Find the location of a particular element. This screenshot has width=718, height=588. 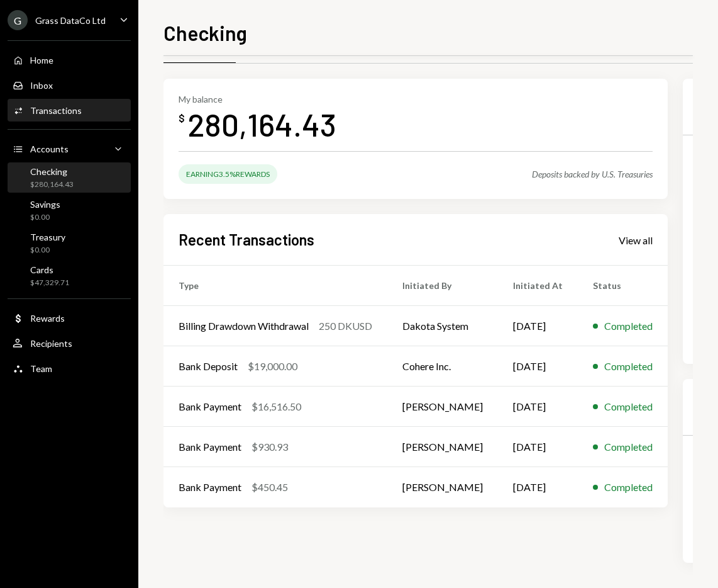

div: View all is located at coordinates (636, 240).